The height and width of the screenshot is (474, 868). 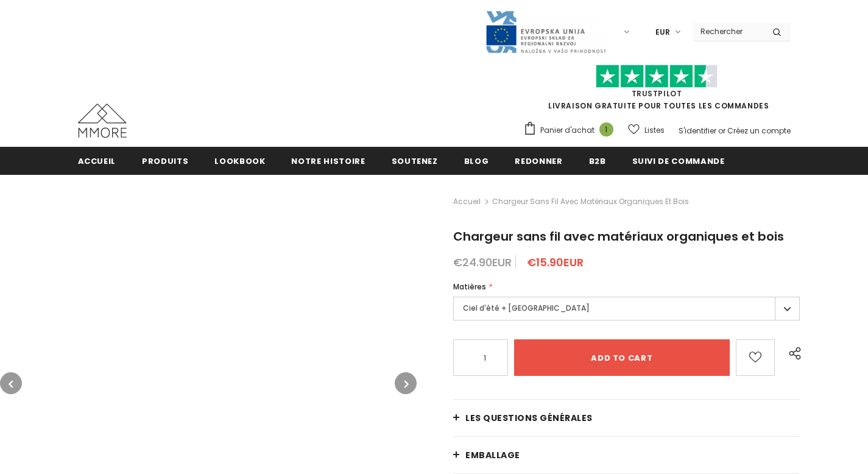 I want to click on a: Produits, so click(x=165, y=160).